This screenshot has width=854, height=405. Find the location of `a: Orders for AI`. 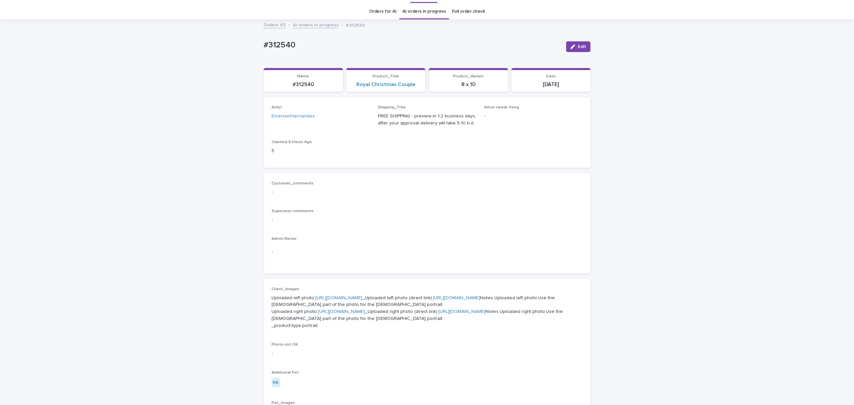

a: Orders for AI is located at coordinates (383, 11).